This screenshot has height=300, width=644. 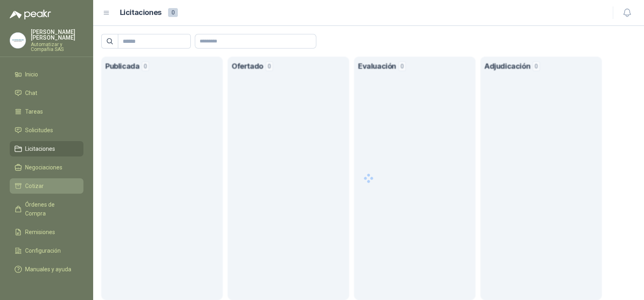 I want to click on a: Solicitudes, so click(x=46, y=130).